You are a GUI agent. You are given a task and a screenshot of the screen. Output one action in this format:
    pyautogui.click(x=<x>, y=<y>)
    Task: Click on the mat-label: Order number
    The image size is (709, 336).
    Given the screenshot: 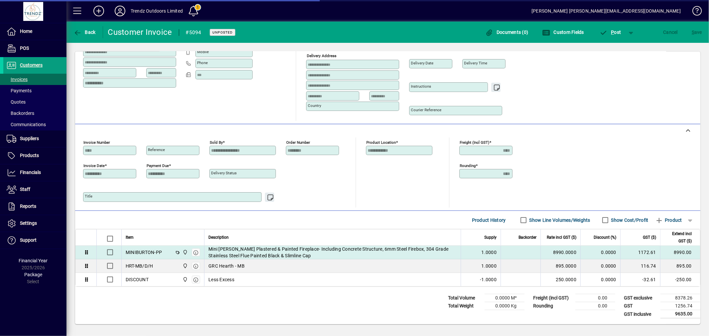 What is the action you would take?
    pyautogui.click(x=298, y=143)
    